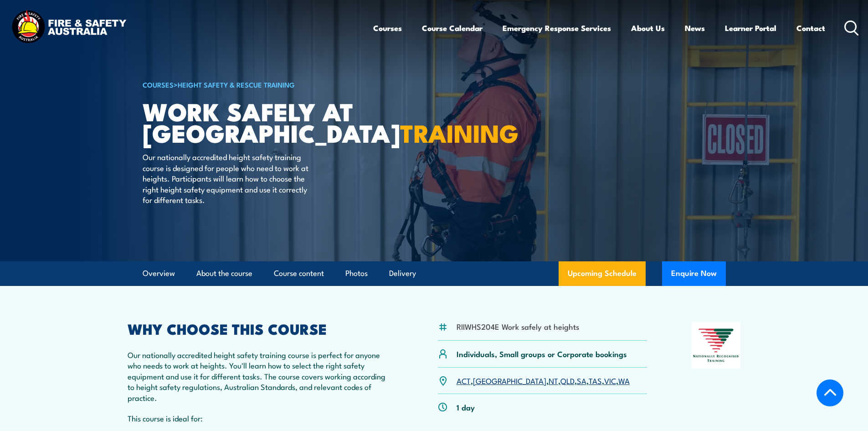 This screenshot has height=431, width=868. I want to click on a: COURSES, so click(158, 84).